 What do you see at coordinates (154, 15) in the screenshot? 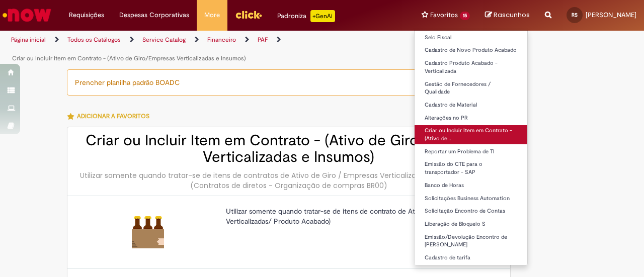
I see `span: Despesas Corporativas` at bounding box center [154, 15].